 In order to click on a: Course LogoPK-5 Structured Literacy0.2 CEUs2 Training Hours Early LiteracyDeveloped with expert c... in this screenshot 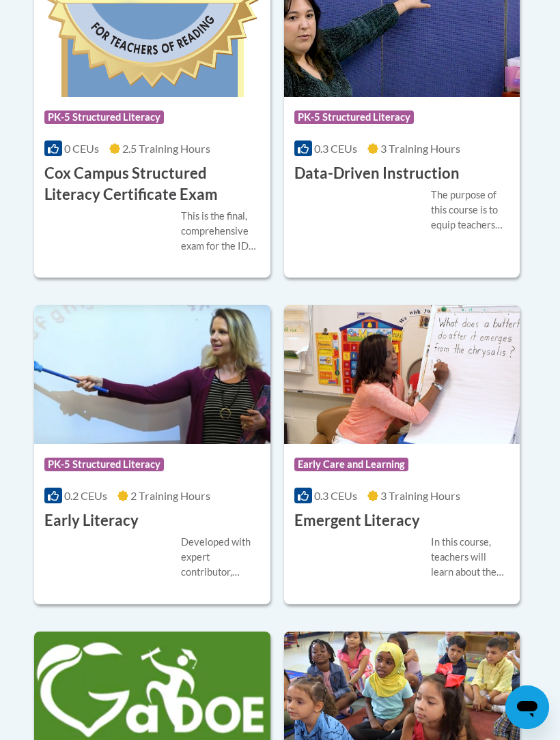, I will do `click(152, 455)`.